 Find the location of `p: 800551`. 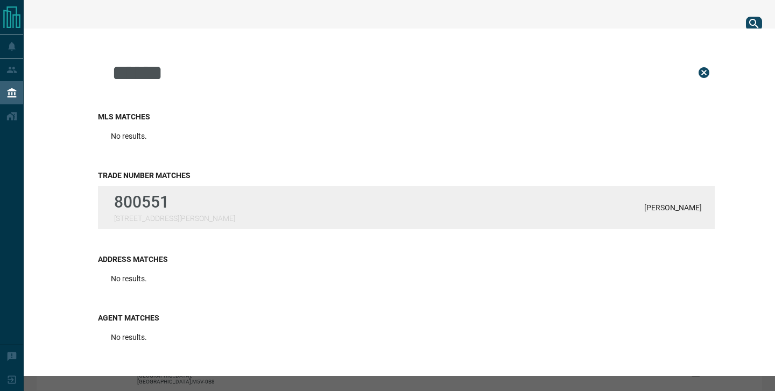

p: 800551 is located at coordinates (174, 202).